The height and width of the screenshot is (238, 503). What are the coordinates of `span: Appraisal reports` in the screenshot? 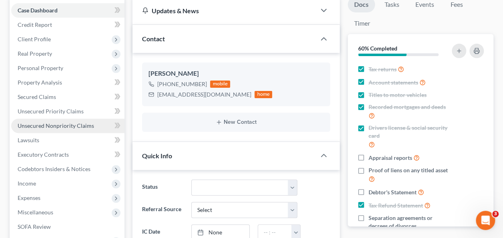 It's located at (391, 158).